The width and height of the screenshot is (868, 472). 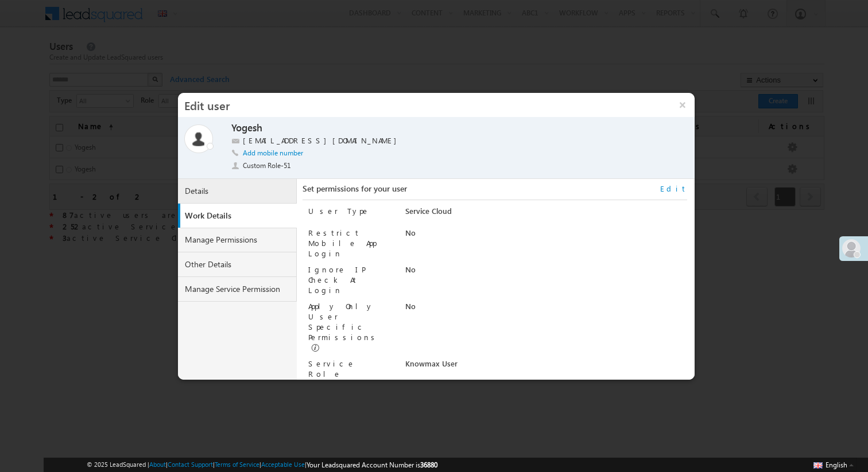 I want to click on div: Knowmax User, so click(x=546, y=367).